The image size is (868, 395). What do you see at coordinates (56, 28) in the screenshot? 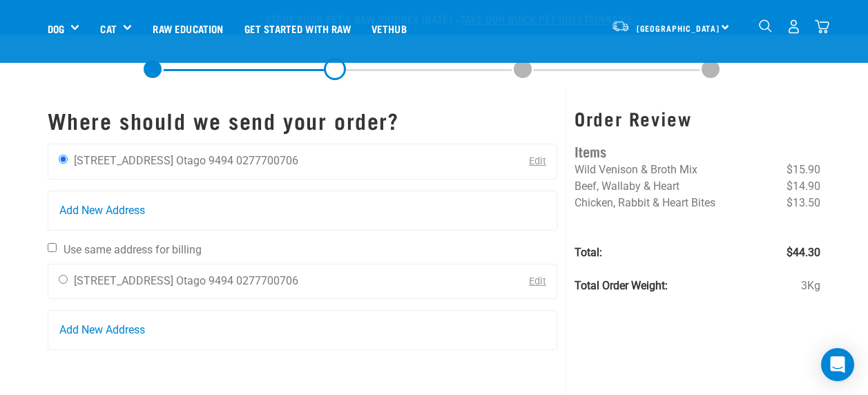
I see `a: Dog` at bounding box center [56, 28].